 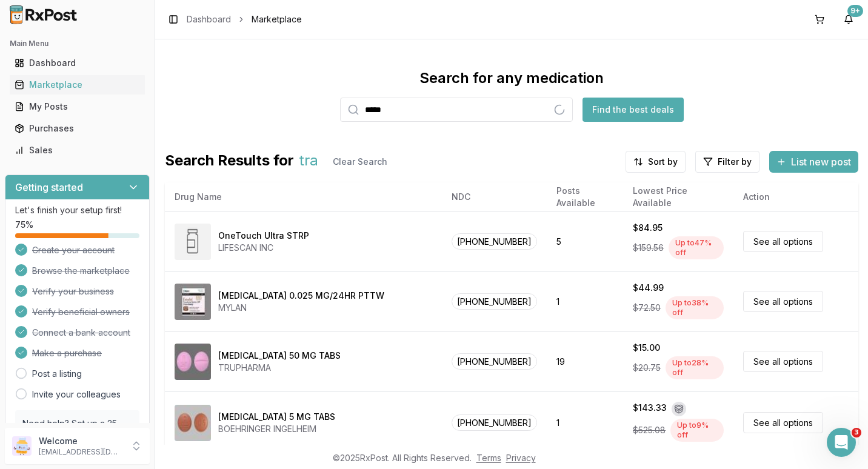 I want to click on button: Clear Search, so click(x=360, y=161).